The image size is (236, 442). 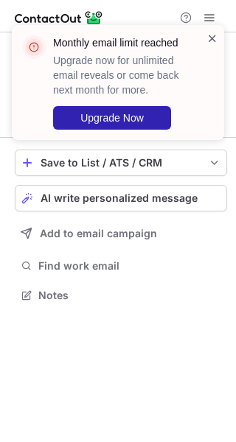 What do you see at coordinates (121, 233) in the screenshot?
I see `button: Add to email campaign` at bounding box center [121, 233].